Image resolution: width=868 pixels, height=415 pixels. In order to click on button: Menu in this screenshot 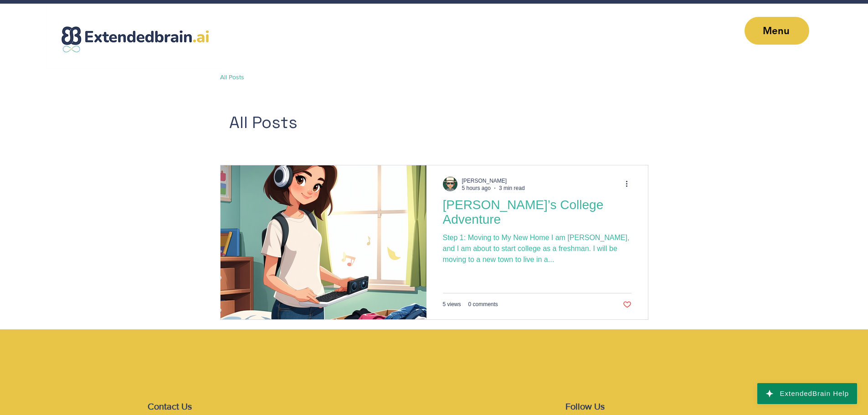, I will do `click(777, 30)`.